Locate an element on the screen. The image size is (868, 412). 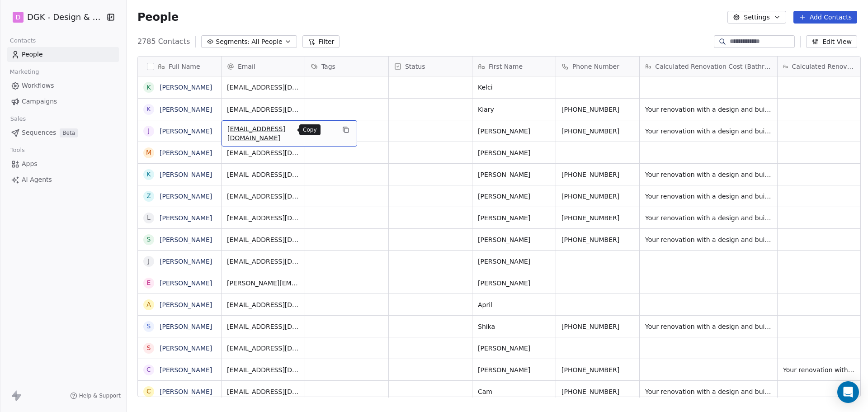
div: E is located at coordinates (148, 283).